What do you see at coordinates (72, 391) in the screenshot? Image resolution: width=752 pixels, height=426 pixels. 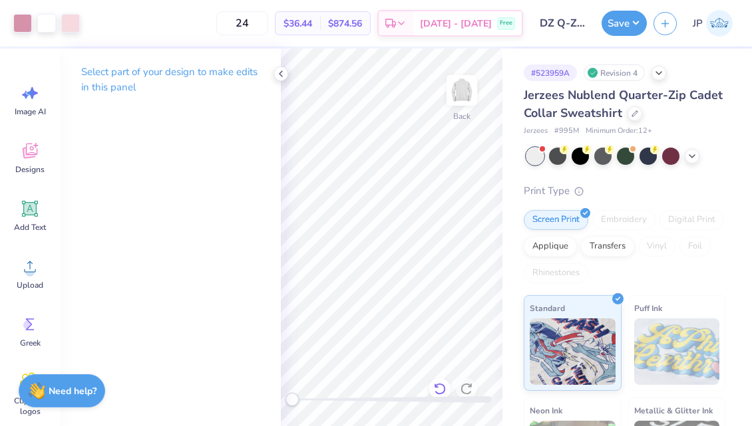 I see `strong: Need help?` at bounding box center [72, 391].